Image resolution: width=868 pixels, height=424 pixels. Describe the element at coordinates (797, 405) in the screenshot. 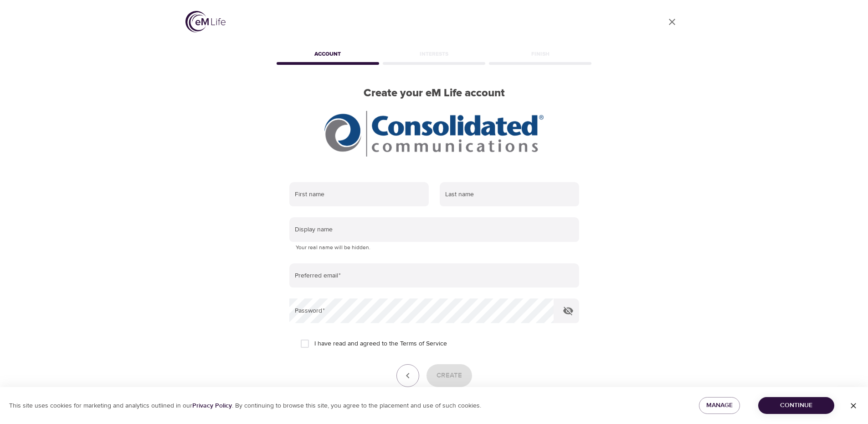

I see `span: Continue` at that location.